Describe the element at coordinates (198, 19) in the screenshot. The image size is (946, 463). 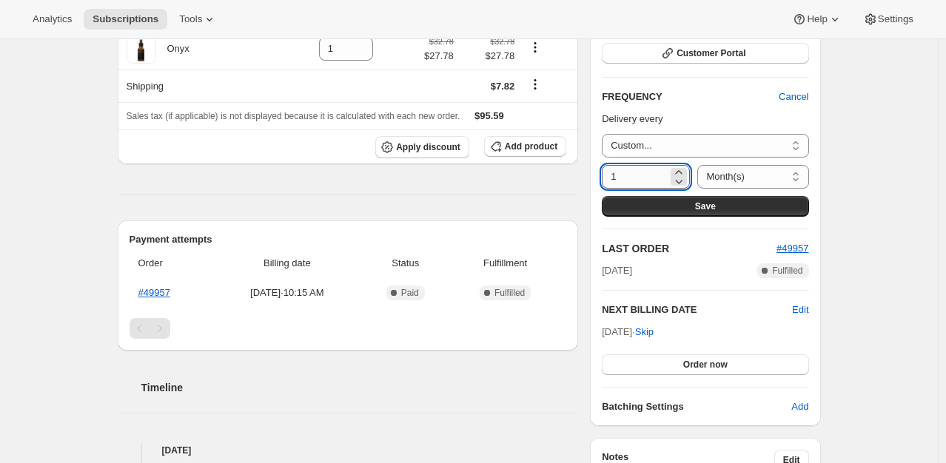
I see `button: Tools` at that location.